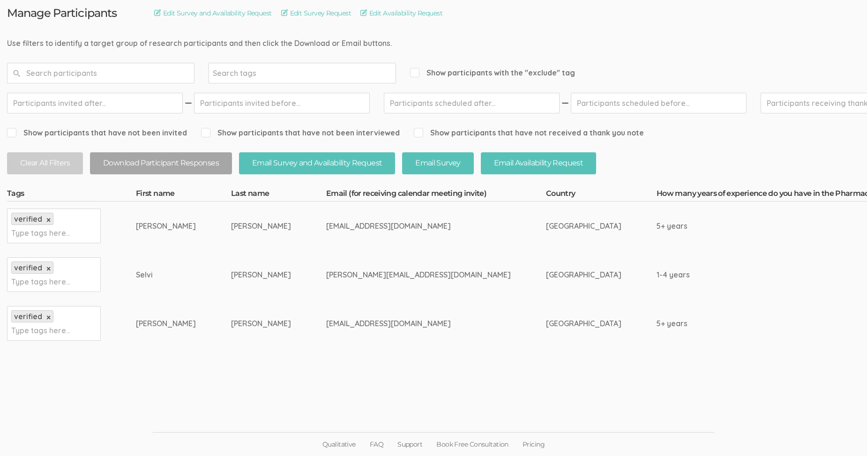 This screenshot has width=867, height=456. Describe the element at coordinates (438, 163) in the screenshot. I see `button: Email Survey` at that location.